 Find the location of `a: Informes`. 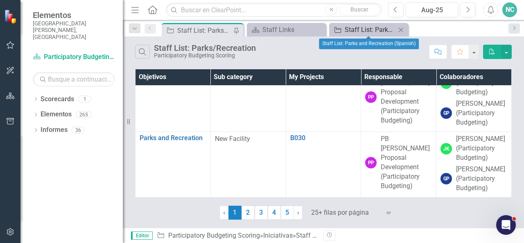

a: Informes is located at coordinates (54, 130).